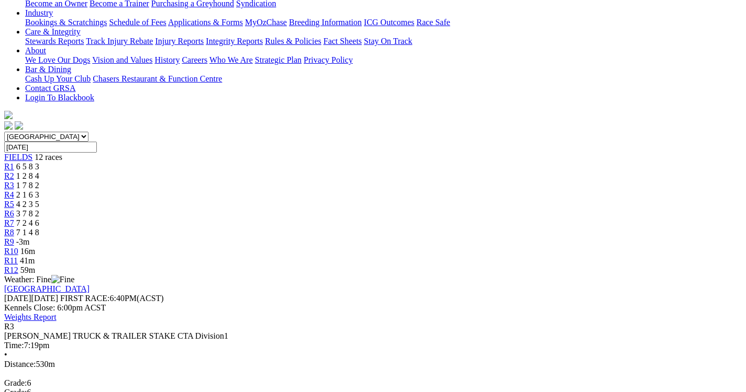 The image size is (746, 392). I want to click on span: 4 2 3 5, so click(28, 204).